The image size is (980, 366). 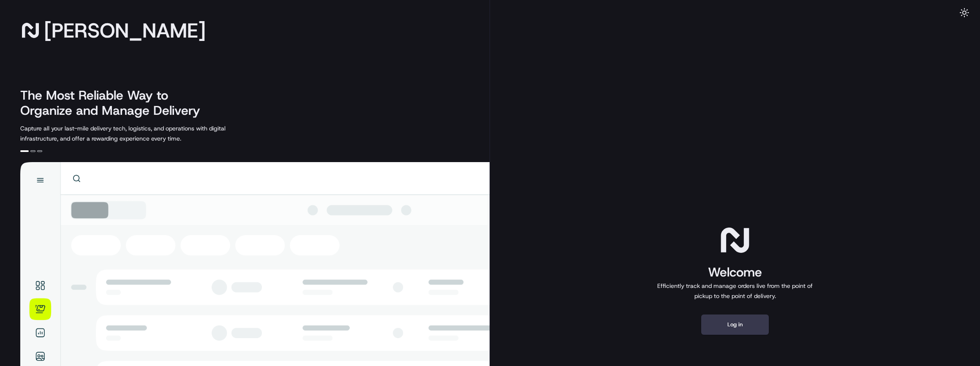 What do you see at coordinates (735, 291) in the screenshot?
I see `p: Efficiently track and manage orders live from the point of pickup to the point of delivery.` at bounding box center [735, 291].